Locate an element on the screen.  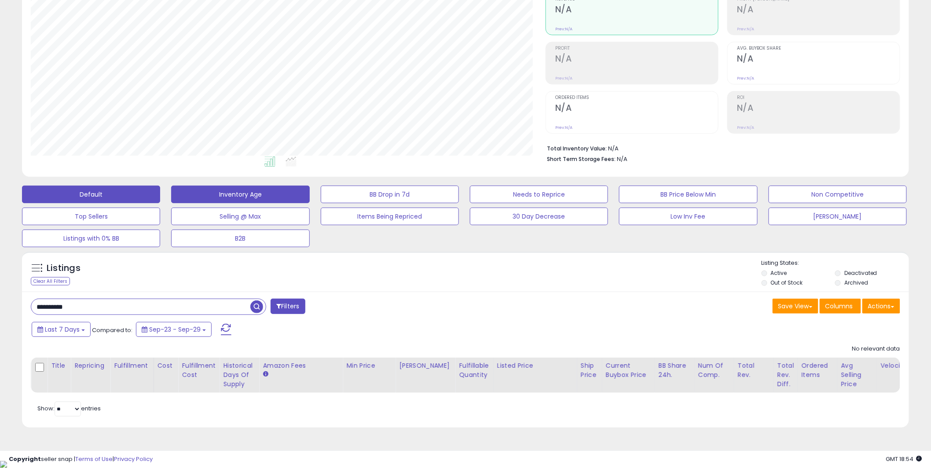
button: Top Sellers is located at coordinates (91, 216).